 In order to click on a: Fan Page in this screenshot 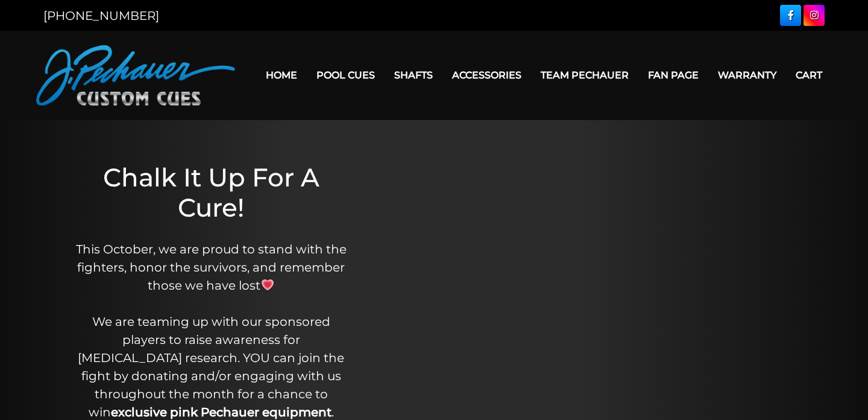, I will do `click(673, 75)`.